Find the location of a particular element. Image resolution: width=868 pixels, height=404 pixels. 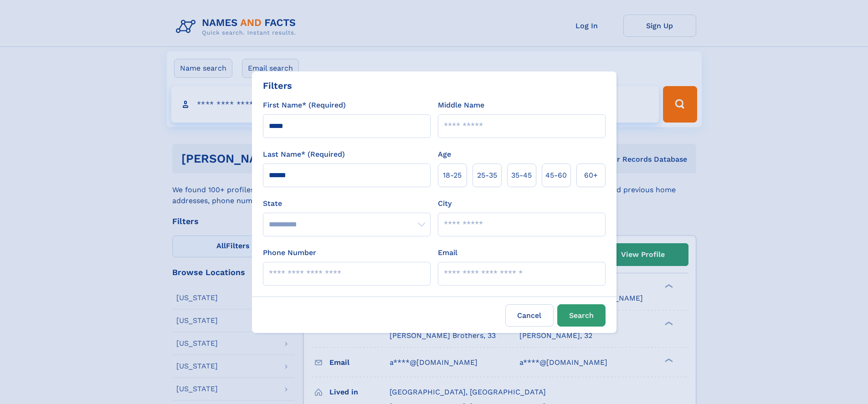

label: First Name* (Required) is located at coordinates (305, 105).